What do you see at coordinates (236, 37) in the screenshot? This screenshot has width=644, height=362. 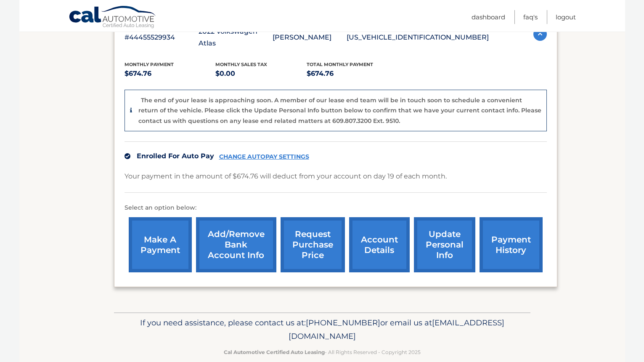 I see `p: 2022 Volkswagen Atlas` at bounding box center [236, 37].